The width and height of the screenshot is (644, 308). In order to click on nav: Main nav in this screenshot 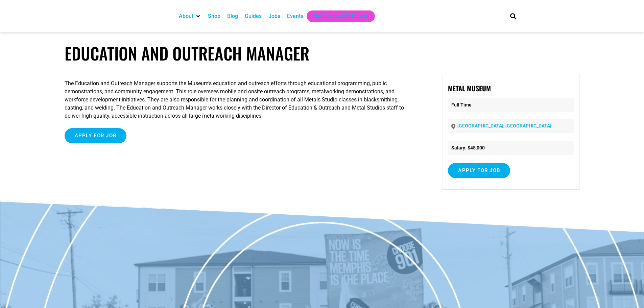, I will do `click(337, 16)`.